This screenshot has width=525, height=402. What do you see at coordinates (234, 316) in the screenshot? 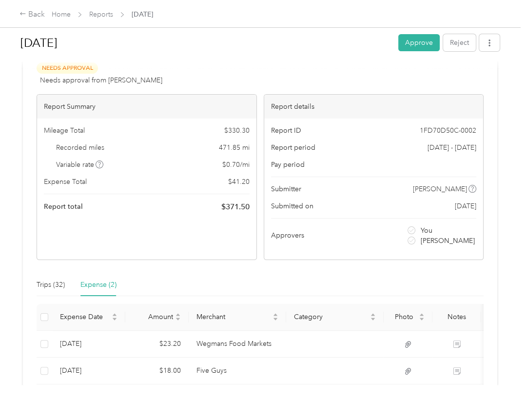
I see `span: Merchant` at bounding box center [234, 316].